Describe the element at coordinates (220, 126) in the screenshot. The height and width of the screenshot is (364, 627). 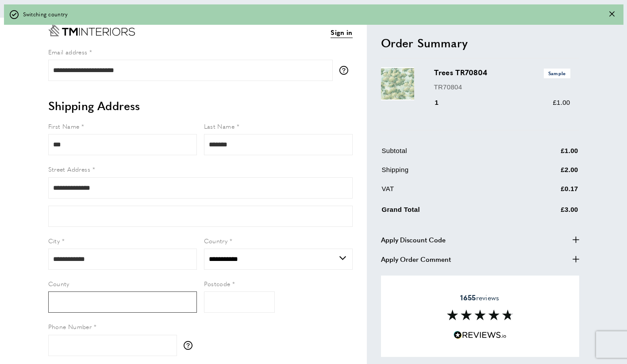
I see `span: Last Name` at that location.